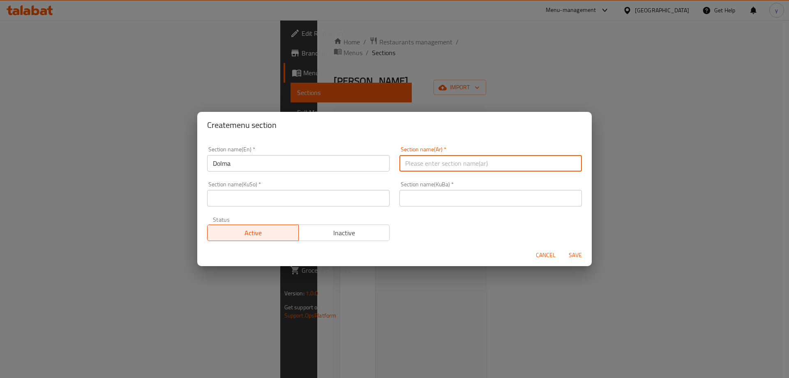  I want to click on input: Please enter section name(KuBa), so click(491, 198).